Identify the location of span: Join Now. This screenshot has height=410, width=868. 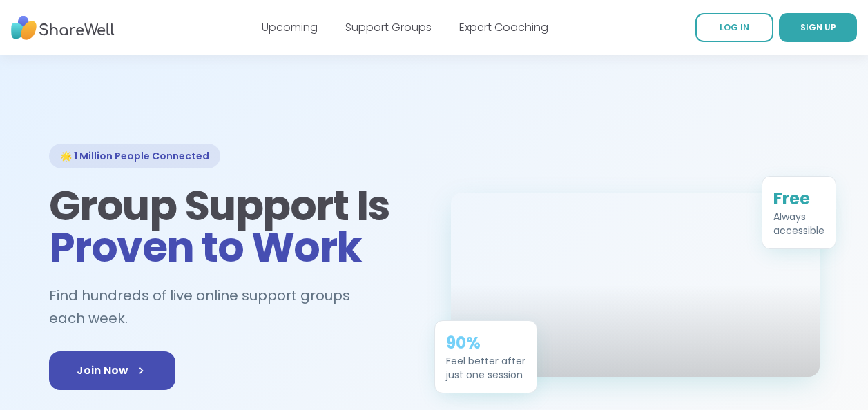
(112, 371).